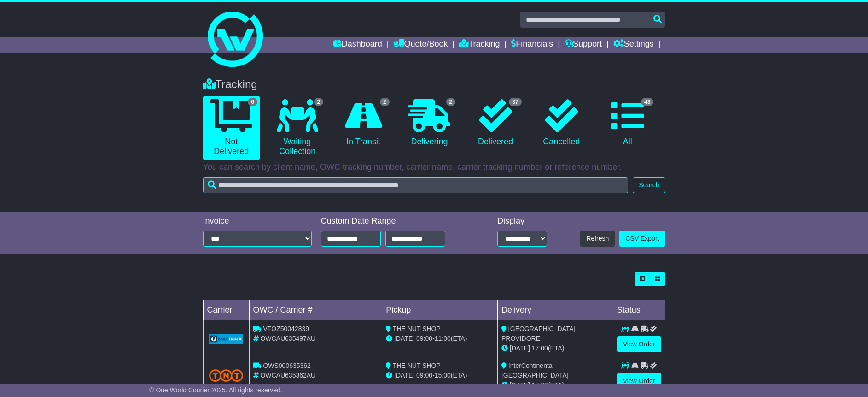  What do you see at coordinates (522, 221) in the screenshot?
I see `div: Display` at bounding box center [522, 221].